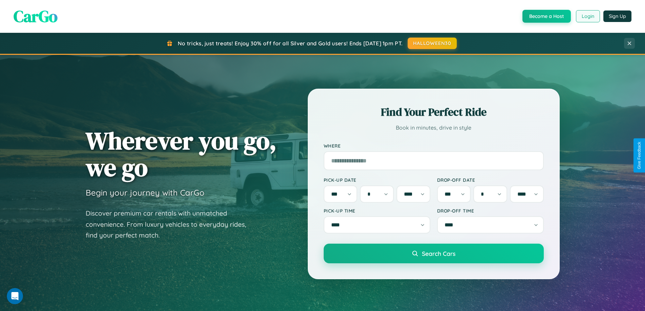  What do you see at coordinates (377, 180) in the screenshot?
I see `label: Pick-up Date` at bounding box center [377, 180].